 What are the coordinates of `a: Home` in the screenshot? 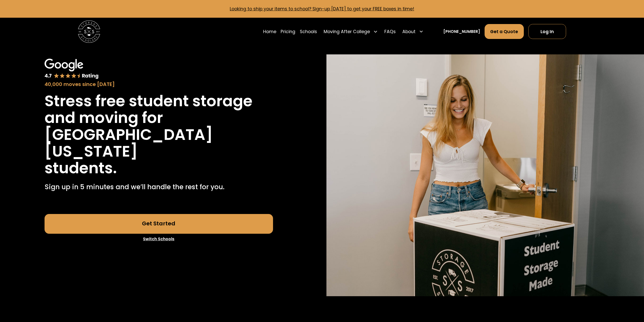 It's located at (270, 31).